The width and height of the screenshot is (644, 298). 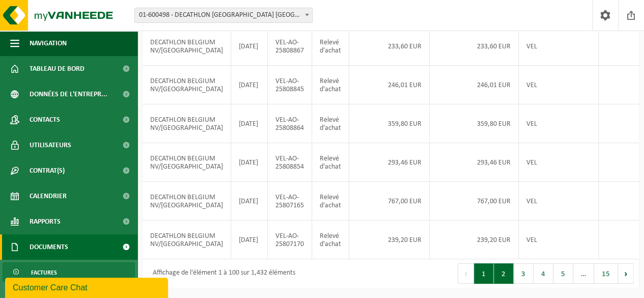 I want to click on span: Factures, so click(x=43, y=272).